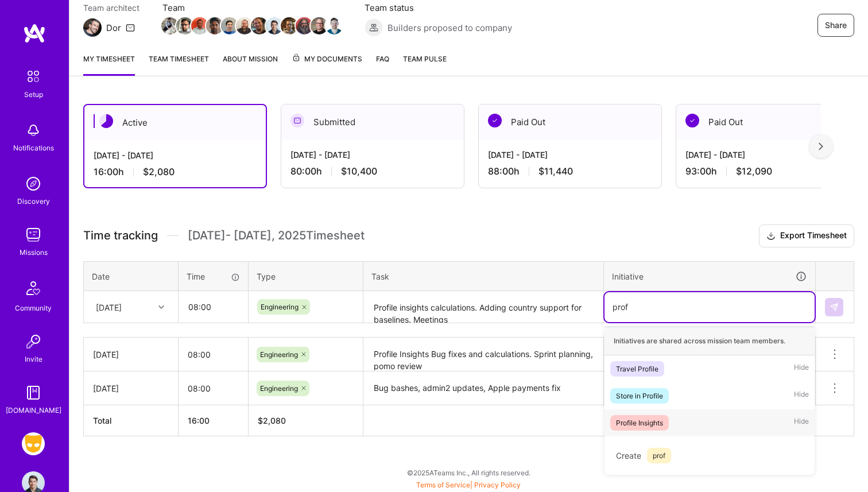  What do you see at coordinates (483, 307) in the screenshot?
I see `textarea: Profile insights calculations. Adding country support for baselines. Meetings` at bounding box center [483, 307].